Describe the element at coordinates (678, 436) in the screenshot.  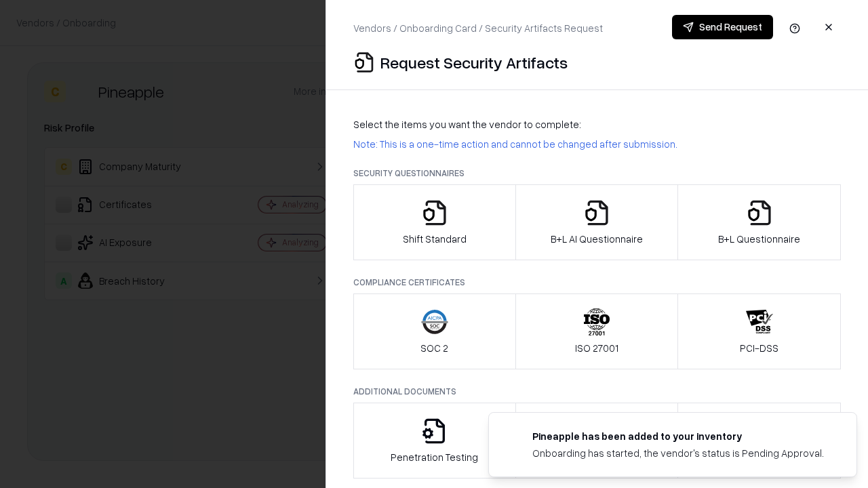
I see `div: Pineapple has been added to your inventory` at that location.